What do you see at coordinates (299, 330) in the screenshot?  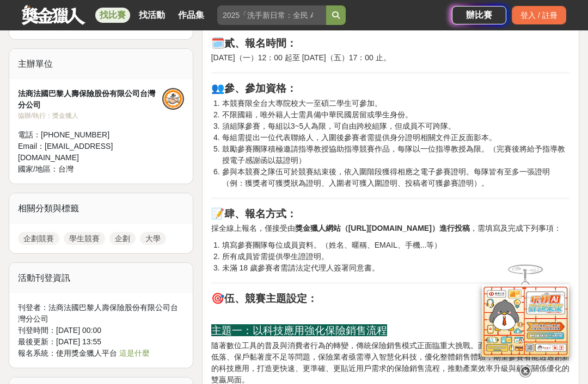 I see `span: 主題一：以科技應用強化保險銷售流程` at bounding box center [299, 330].